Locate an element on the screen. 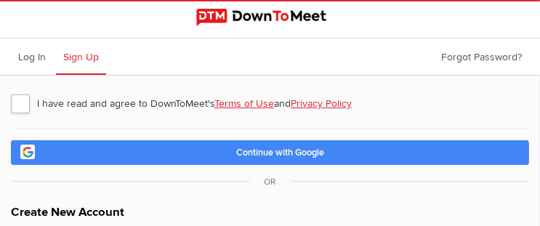 Image resolution: width=540 pixels, height=226 pixels. span: I have read and agree to DownToMeet's and is located at coordinates (188, 103).